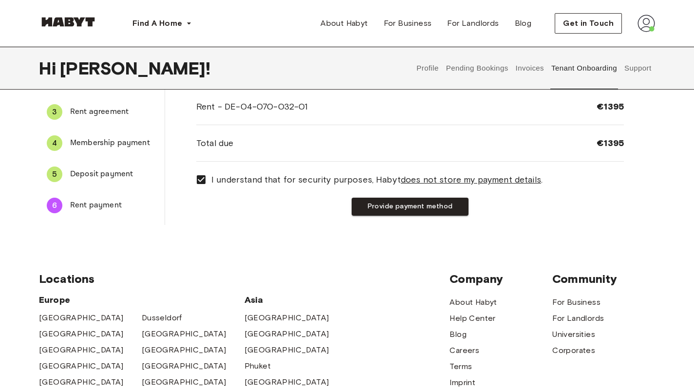 The height and width of the screenshot is (389, 694). I want to click on span: Membership payment, so click(113, 143).